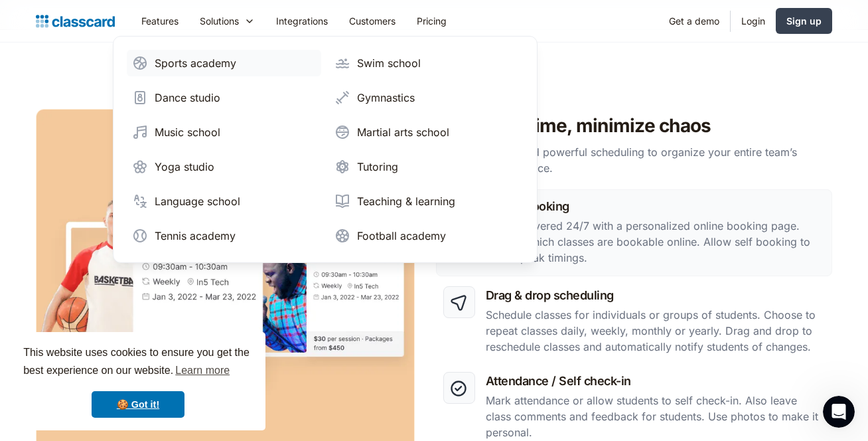 The height and width of the screenshot is (441, 868). I want to click on div: Tutoring, so click(378, 167).